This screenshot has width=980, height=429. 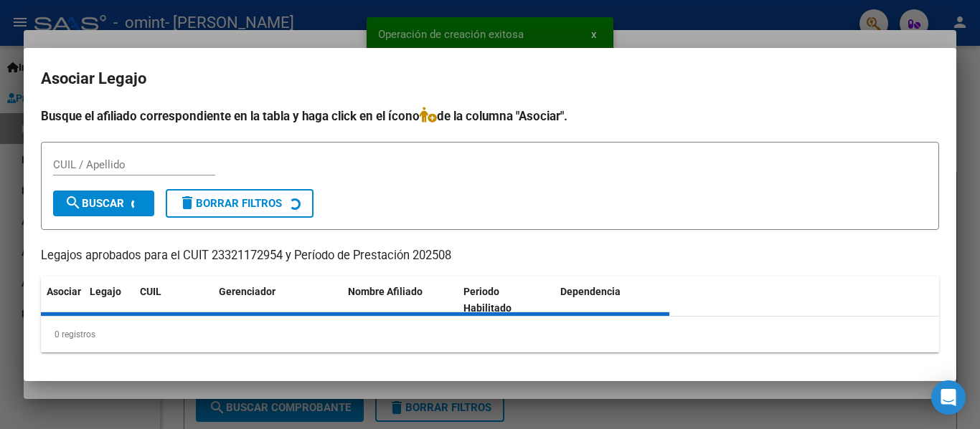 I want to click on mat-icon: delete, so click(x=187, y=203).